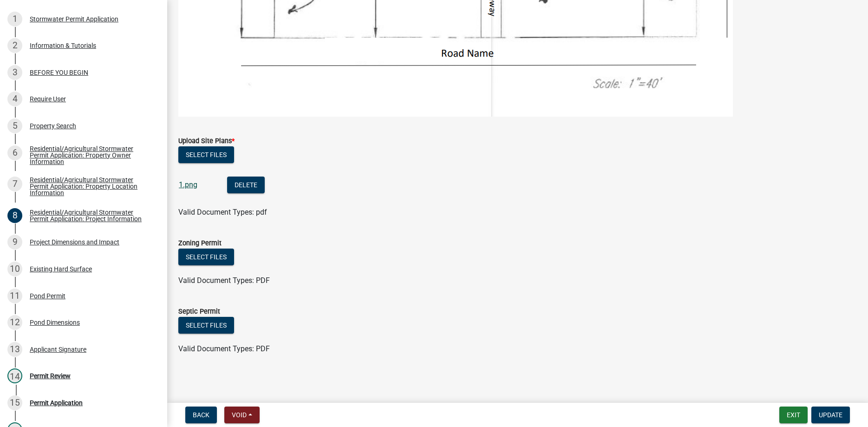 This screenshot has height=427, width=868. Describe the element at coordinates (188, 185) in the screenshot. I see `a: 1.png` at that location.